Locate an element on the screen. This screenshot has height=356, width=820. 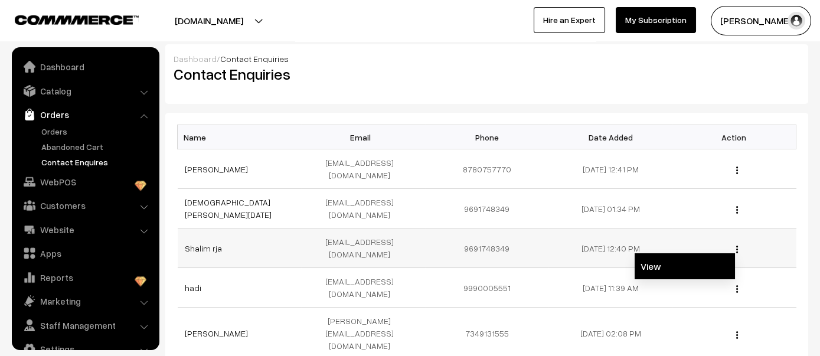
a: Shalim rja is located at coordinates (203, 248).